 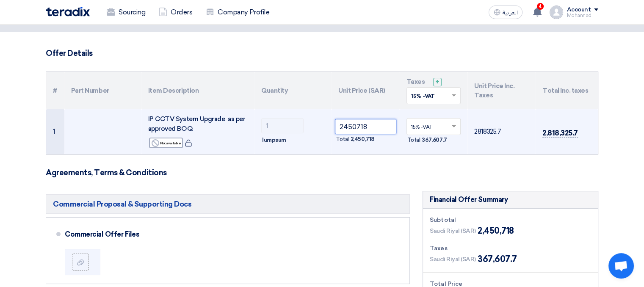 What do you see at coordinates (274, 140) in the screenshot?
I see `span: lumpsum` at bounding box center [274, 140].